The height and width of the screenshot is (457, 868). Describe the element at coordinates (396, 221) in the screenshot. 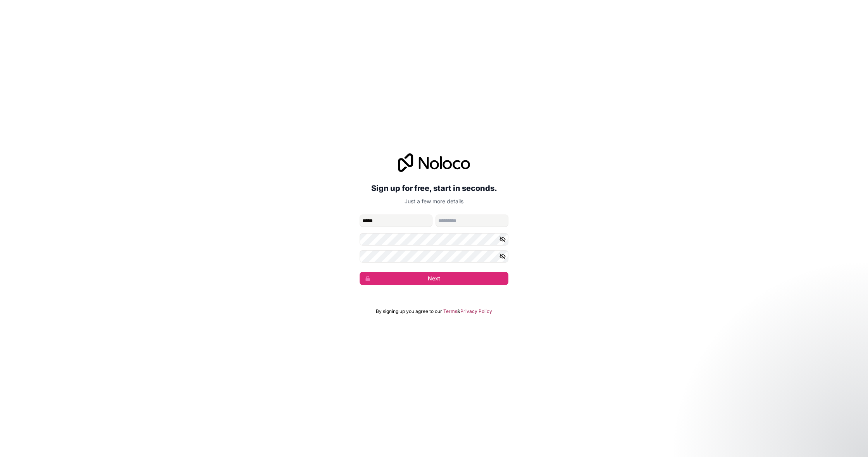

I see `input: given-name` at that location.